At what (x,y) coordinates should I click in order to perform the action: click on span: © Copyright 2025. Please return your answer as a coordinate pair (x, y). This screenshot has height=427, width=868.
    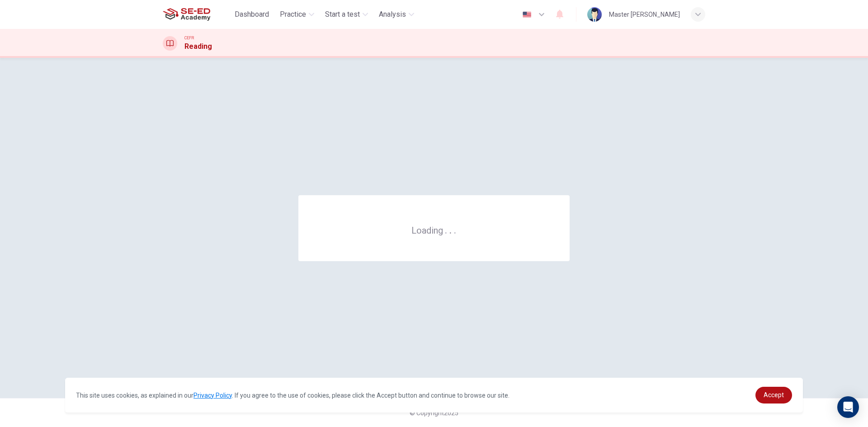
    Looking at the image, I should click on (434, 413).